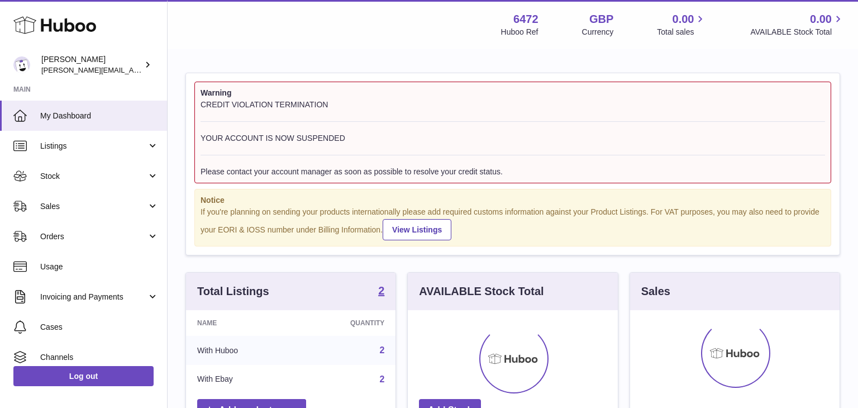 The height and width of the screenshot is (408, 858). I want to click on td: With Ebay, so click(241, 379).